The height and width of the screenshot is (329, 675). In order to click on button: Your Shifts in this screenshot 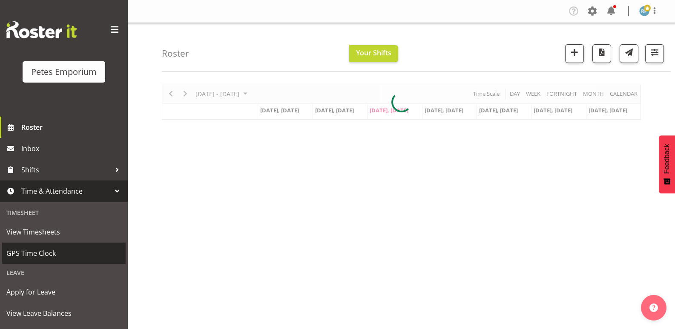, I will do `click(374, 54)`.